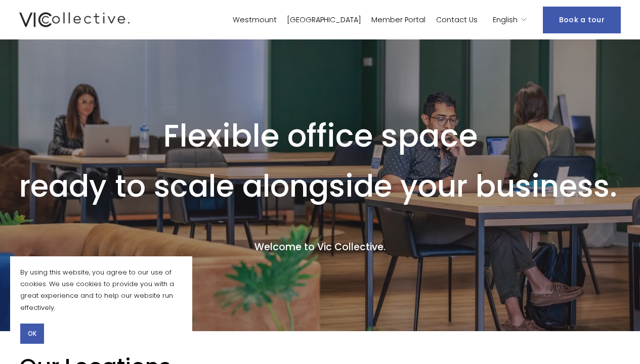 Image resolution: width=640 pixels, height=364 pixels. I want to click on h1: ready to scale alongside your business., so click(318, 187).